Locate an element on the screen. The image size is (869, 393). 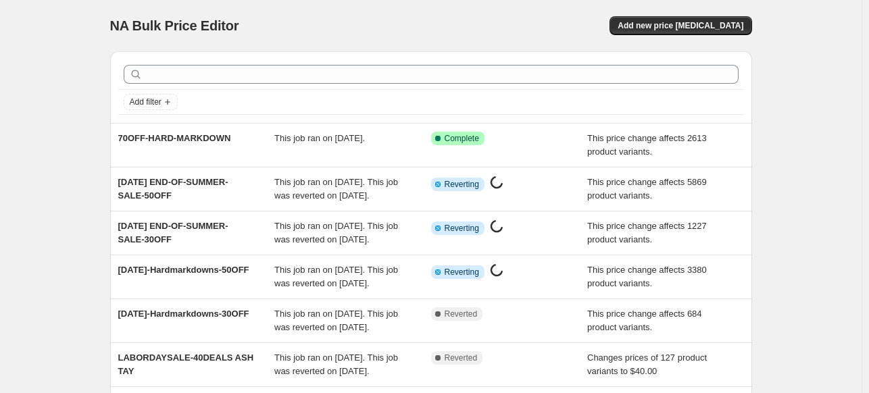
span: Changes prices of 127 product variants to $40.00 is located at coordinates (647, 364).